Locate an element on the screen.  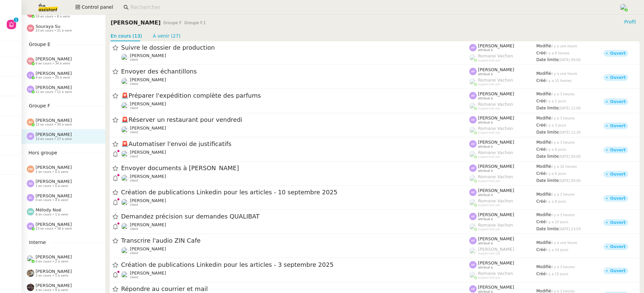
span: 6 en cours • 34 à venir is located at coordinates (53, 63).